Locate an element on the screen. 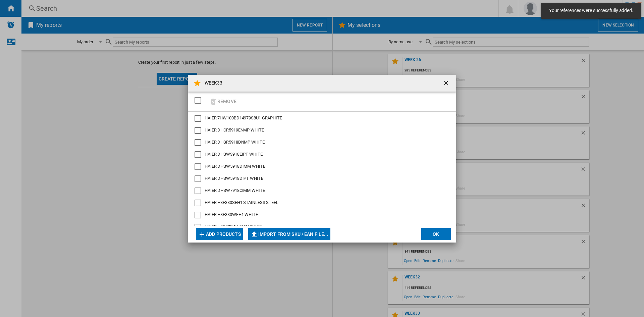 The height and width of the screenshot is (317, 644). md-checkbox: HAIER DHSW3918EIPT WHITE is located at coordinates (319, 154).